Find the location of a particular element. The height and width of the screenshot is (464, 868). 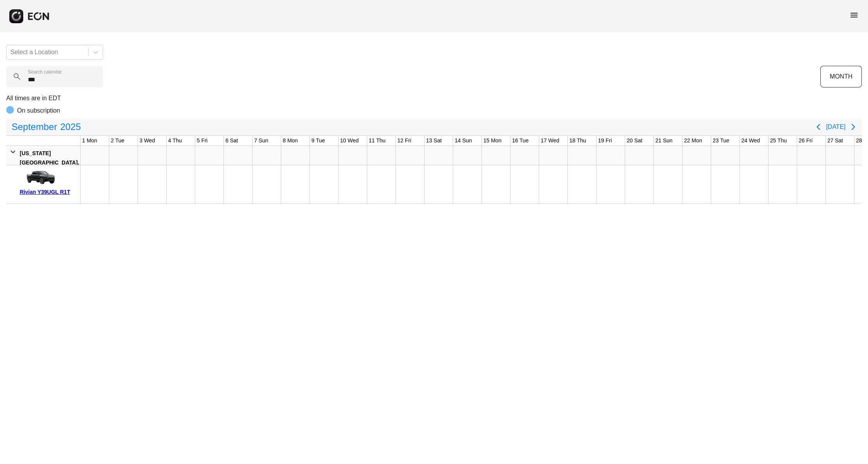

div: 8 Mon is located at coordinates (290, 140).